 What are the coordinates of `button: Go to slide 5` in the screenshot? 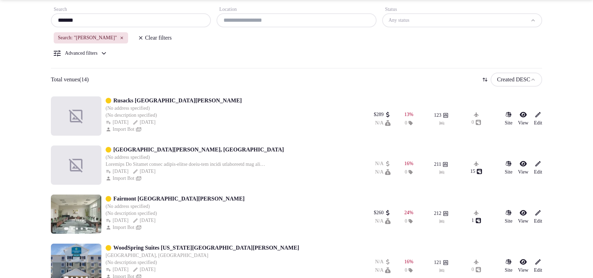 It's located at (87, 229).